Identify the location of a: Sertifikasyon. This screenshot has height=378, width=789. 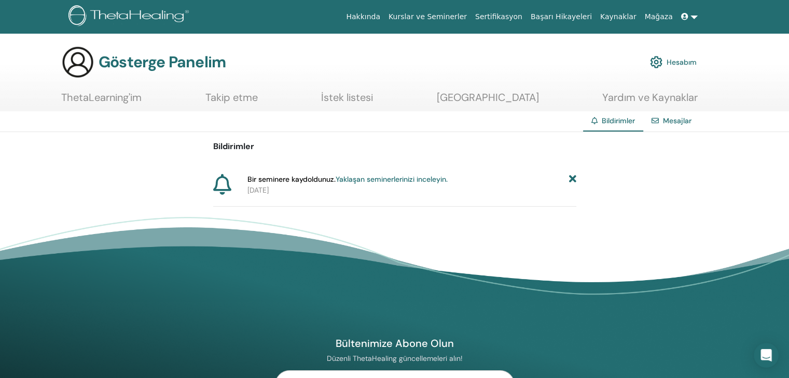
(498, 17).